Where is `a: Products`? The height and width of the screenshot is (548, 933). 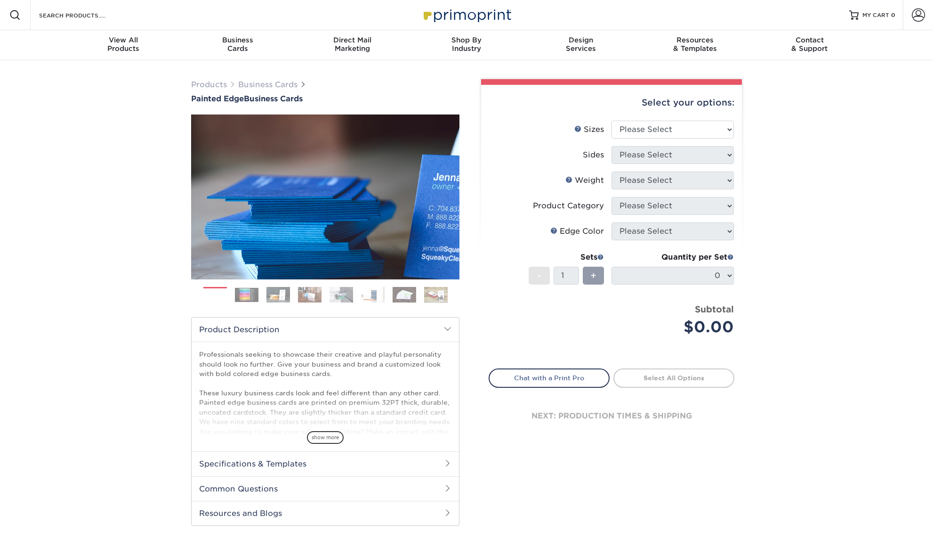 a: Products is located at coordinates (209, 84).